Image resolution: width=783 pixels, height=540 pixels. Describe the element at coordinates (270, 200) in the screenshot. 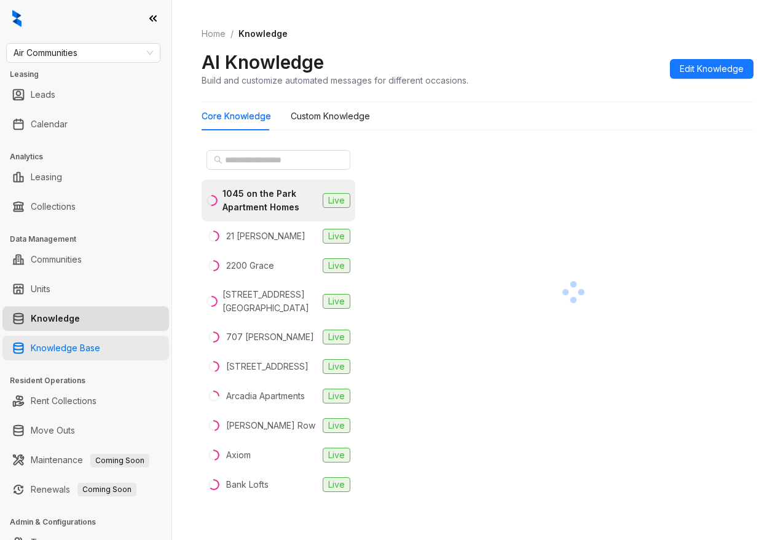

I see `div: 1045 on the Park Apartment Homes` at that location.